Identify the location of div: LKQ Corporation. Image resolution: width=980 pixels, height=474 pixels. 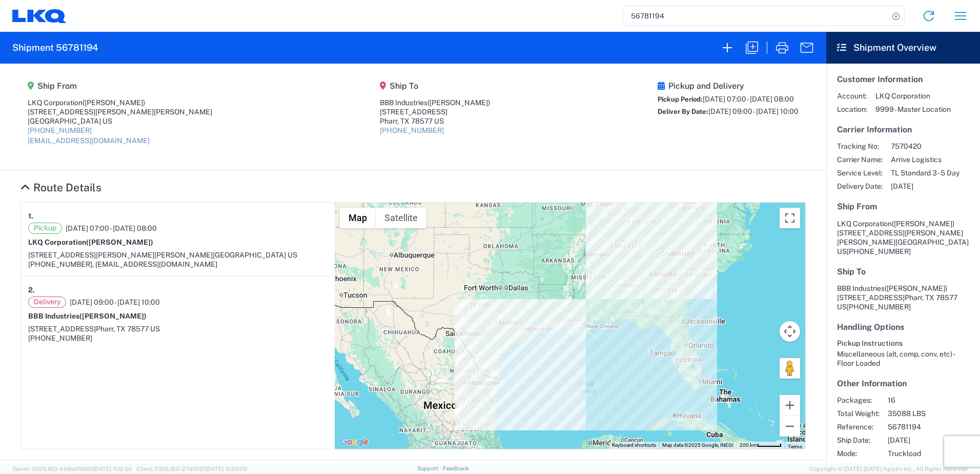
(120, 103).